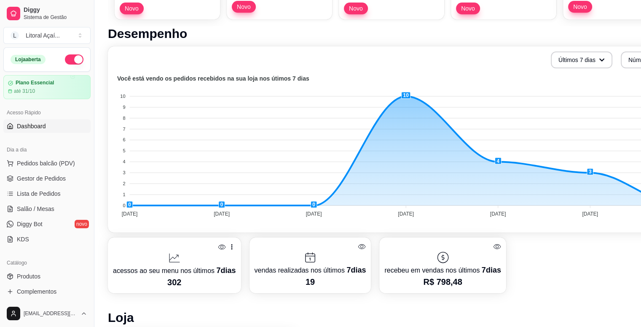  I want to click on tspan: 4, so click(124, 162).